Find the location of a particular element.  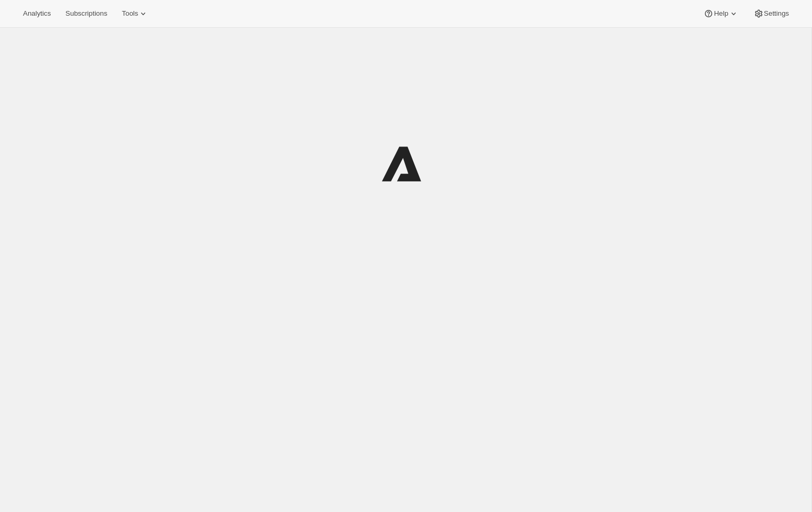

span: Analytics is located at coordinates (37, 14).